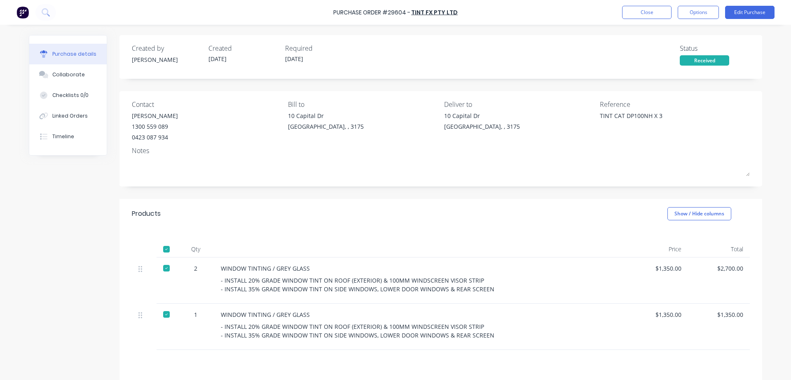 The width and height of the screenshot is (791, 380). What do you see at coordinates (167, 48) in the screenshot?
I see `div: Created by` at bounding box center [167, 48].